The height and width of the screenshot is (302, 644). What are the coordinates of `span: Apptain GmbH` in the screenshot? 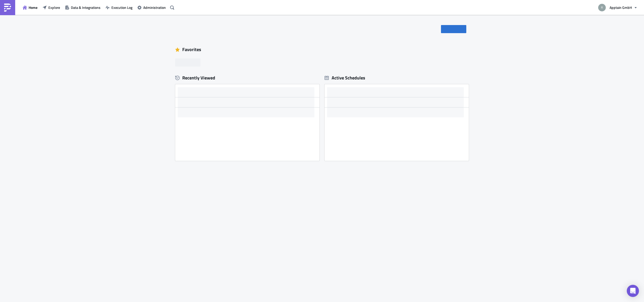 It's located at (621, 8).